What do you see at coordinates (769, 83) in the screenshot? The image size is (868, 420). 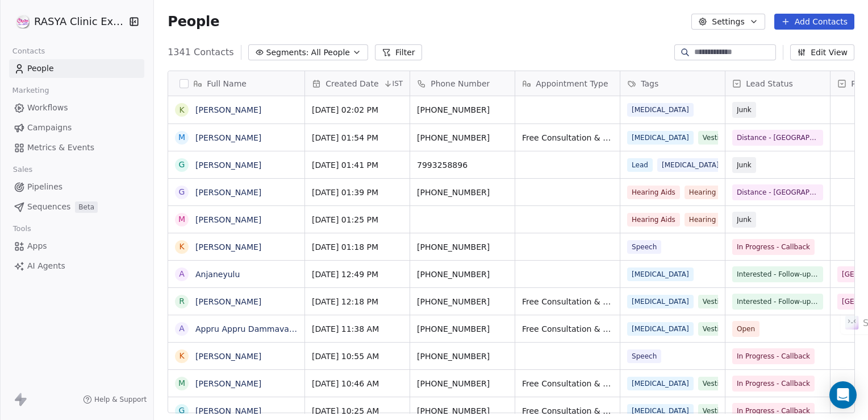 I see `span: Lead Status` at bounding box center [769, 83].